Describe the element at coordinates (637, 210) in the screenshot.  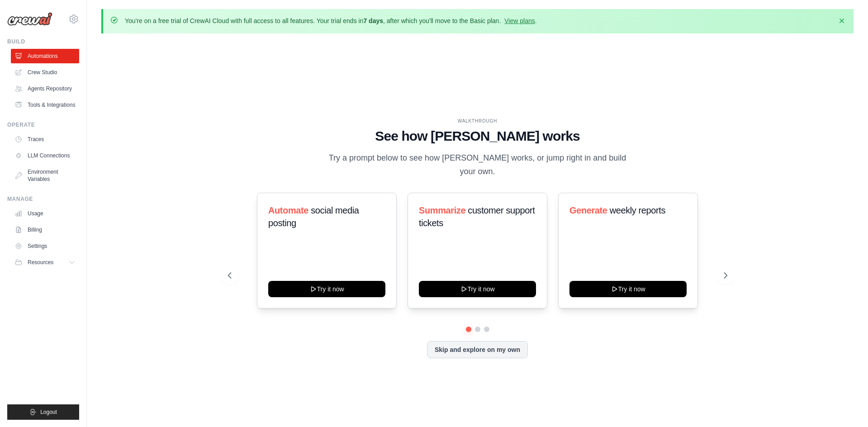
I see `span: weekly reports` at that location.